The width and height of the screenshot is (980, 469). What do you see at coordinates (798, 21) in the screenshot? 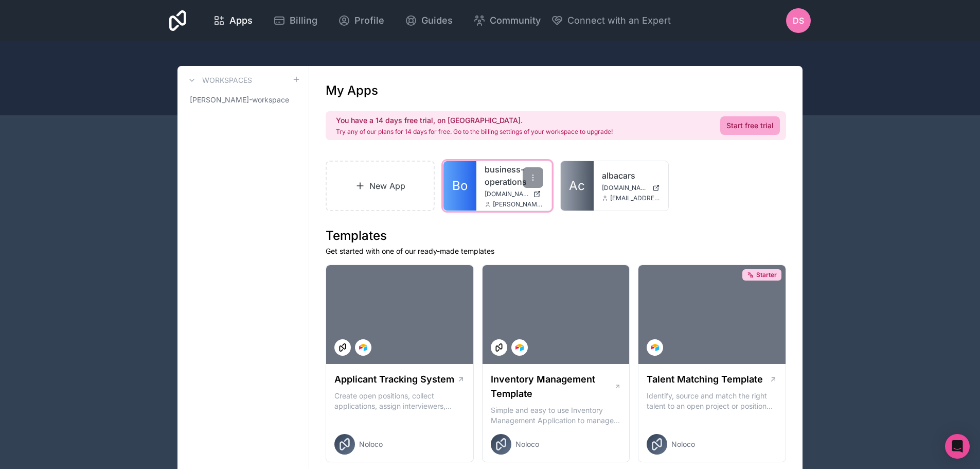
I see `span: DS` at bounding box center [798, 21].